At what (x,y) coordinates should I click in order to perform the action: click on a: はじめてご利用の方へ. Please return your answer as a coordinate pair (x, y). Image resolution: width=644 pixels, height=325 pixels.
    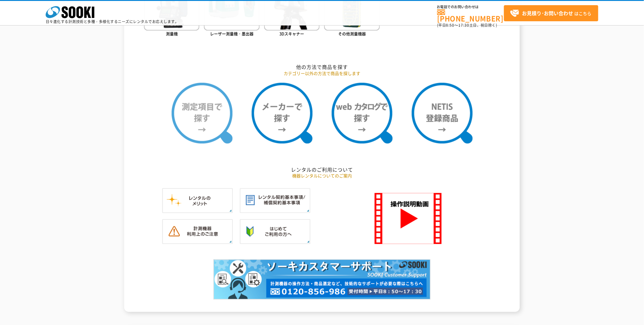
    Looking at the image, I should click on (275, 240).